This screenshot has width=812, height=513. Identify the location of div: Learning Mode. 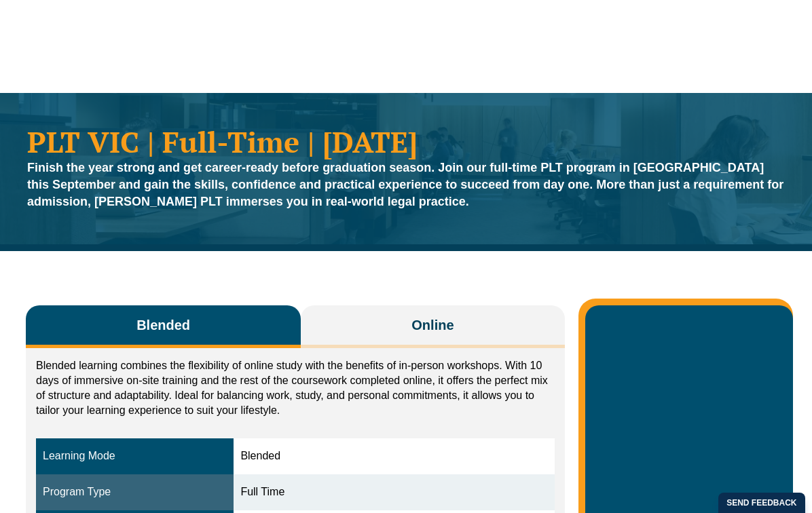
(134, 456).